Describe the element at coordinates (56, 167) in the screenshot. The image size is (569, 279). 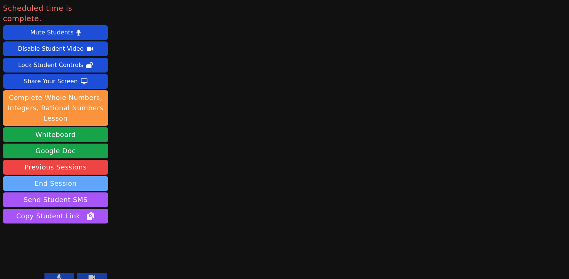
I see `a: Previous Sessions` at that location.